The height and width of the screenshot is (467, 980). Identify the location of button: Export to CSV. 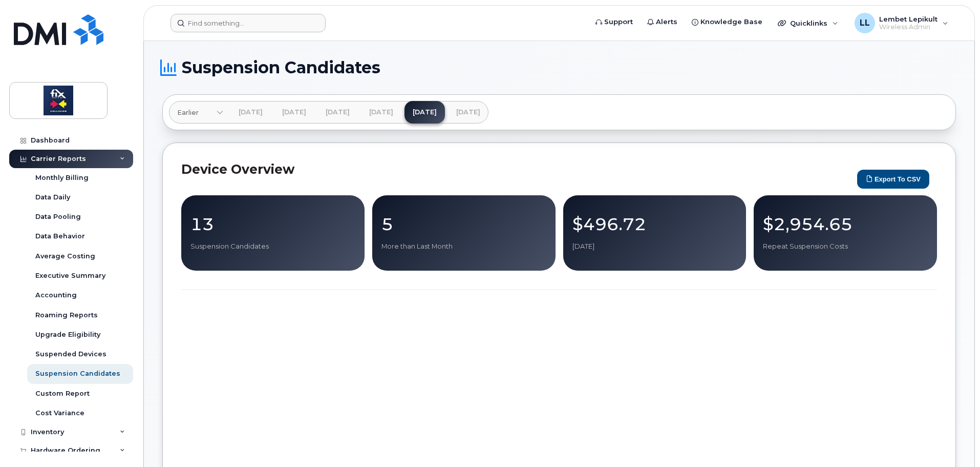
(893, 179).